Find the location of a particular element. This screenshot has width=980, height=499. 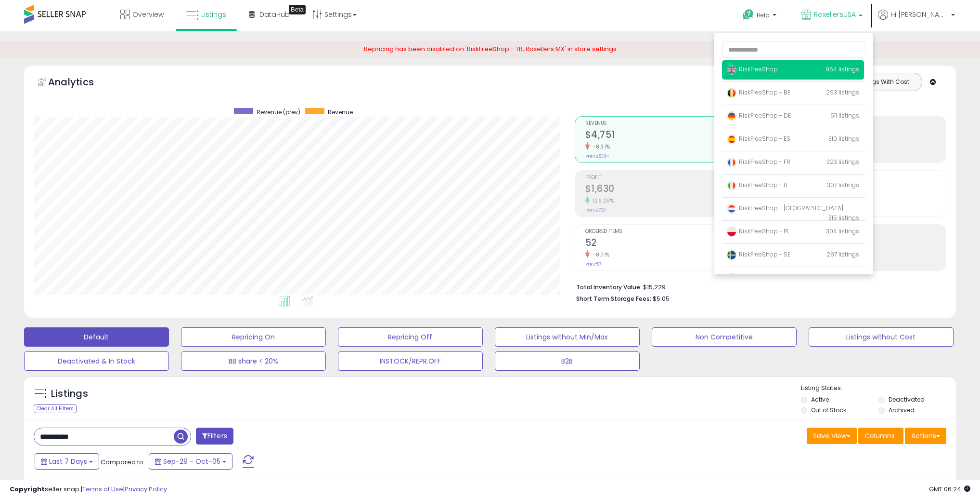

h5: Analytics is located at coordinates (80, 83).